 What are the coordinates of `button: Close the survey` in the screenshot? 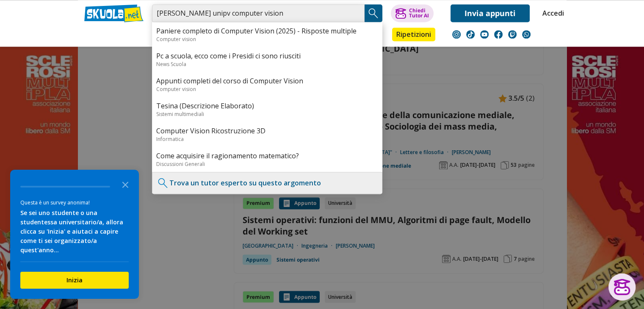 It's located at (125, 184).